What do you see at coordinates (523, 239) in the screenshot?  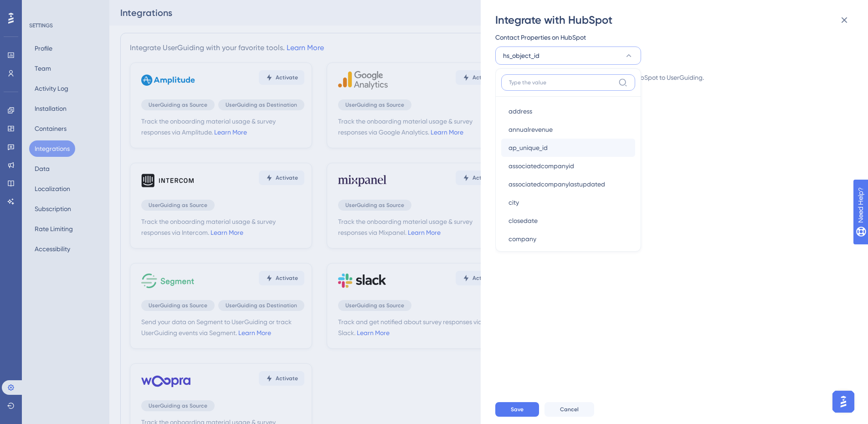 I see `span: company` at bounding box center [523, 239].